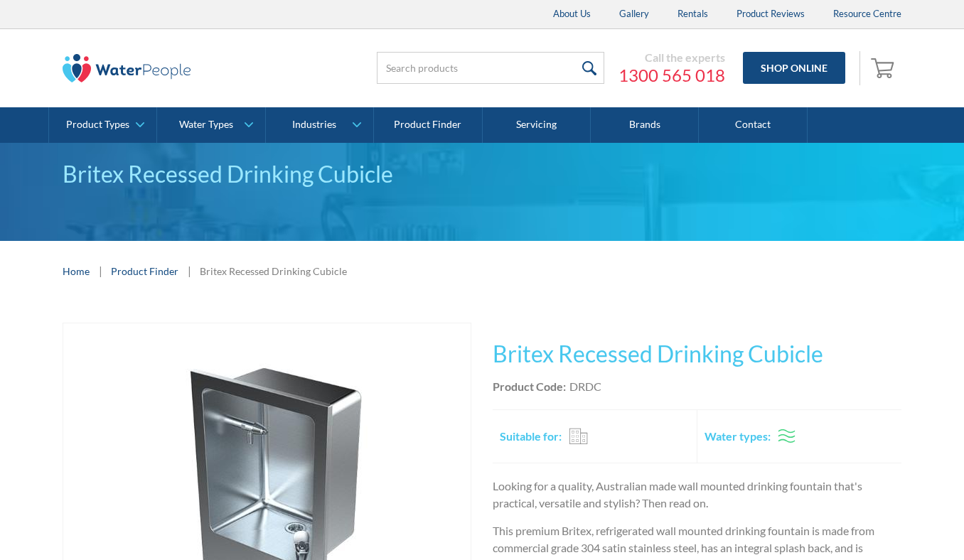  Describe the element at coordinates (672, 75) in the screenshot. I see `a: 1300 565 018` at that location.